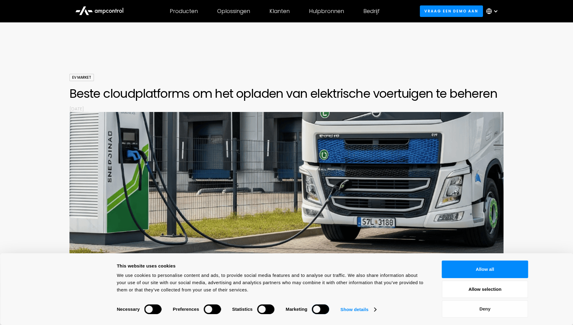 The width and height of the screenshot is (573, 325). What do you see at coordinates (117, 301) in the screenshot?
I see `legend: Consent Selection` at bounding box center [117, 301].